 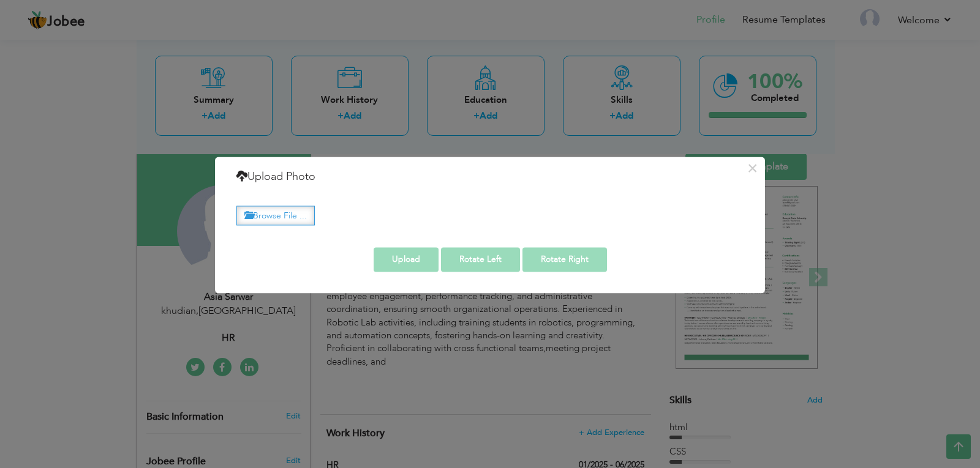 What do you see at coordinates (406, 260) in the screenshot?
I see `button: Upload` at bounding box center [406, 260].